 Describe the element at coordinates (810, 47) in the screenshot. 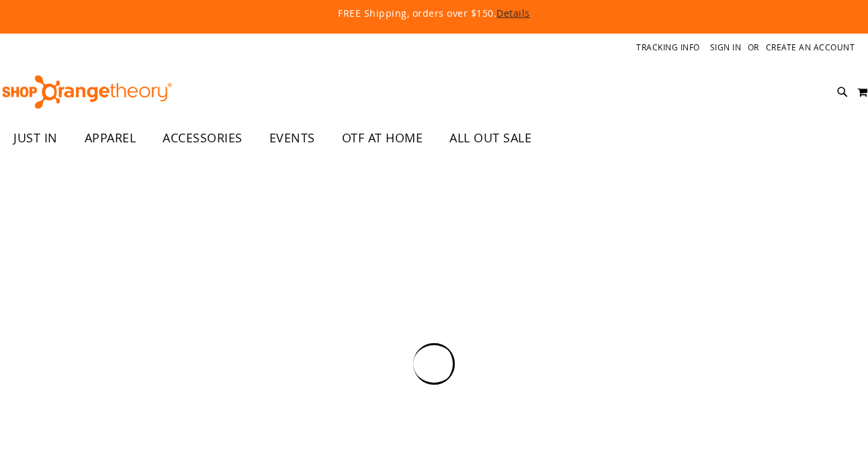

I see `a: Create an Account` at that location.